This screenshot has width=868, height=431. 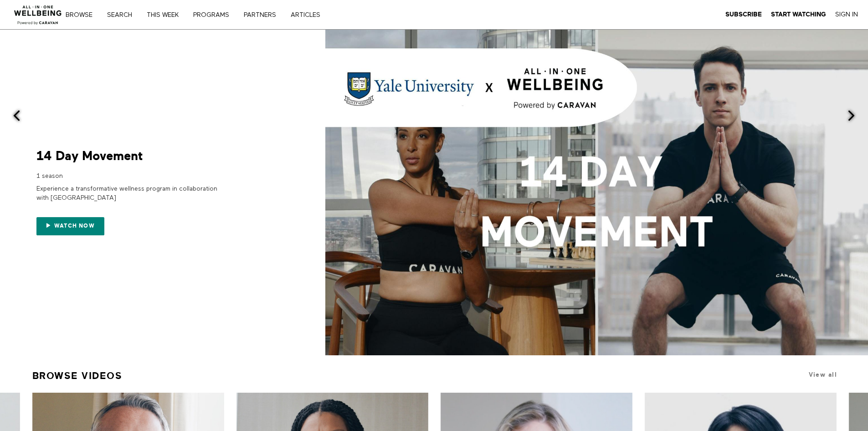 I want to click on span: View all, so click(x=823, y=375).